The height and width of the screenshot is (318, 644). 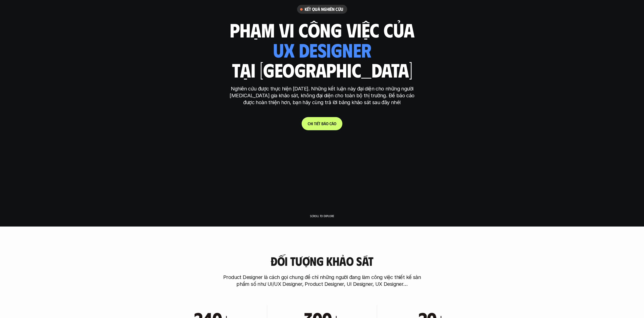 What do you see at coordinates (309, 123) in the screenshot?
I see `span: C` at bounding box center [309, 123].